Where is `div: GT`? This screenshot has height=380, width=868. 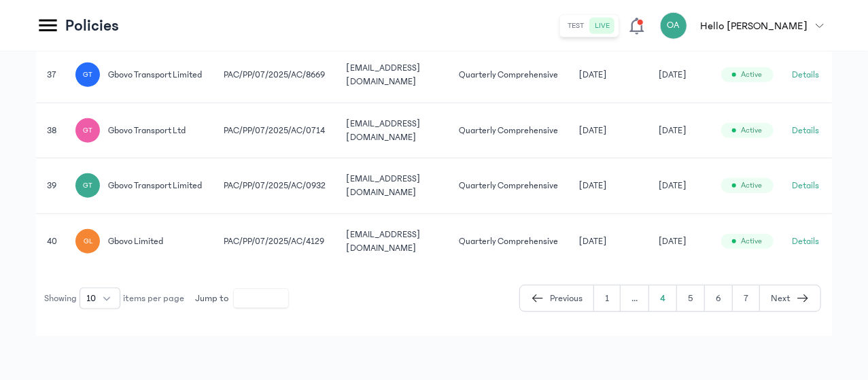 div: GT is located at coordinates (88, 131).